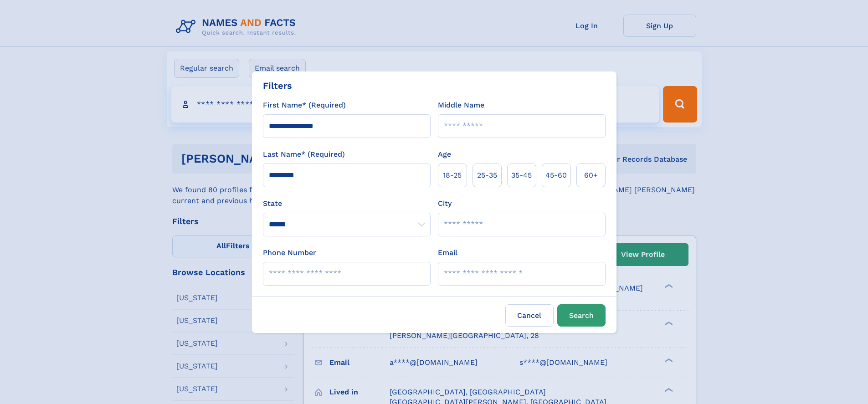  Describe the element at coordinates (277, 86) in the screenshot. I see `div: Filters` at that location.